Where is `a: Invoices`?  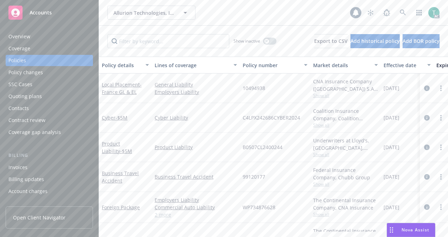 a: Invoices is located at coordinates (49, 167).